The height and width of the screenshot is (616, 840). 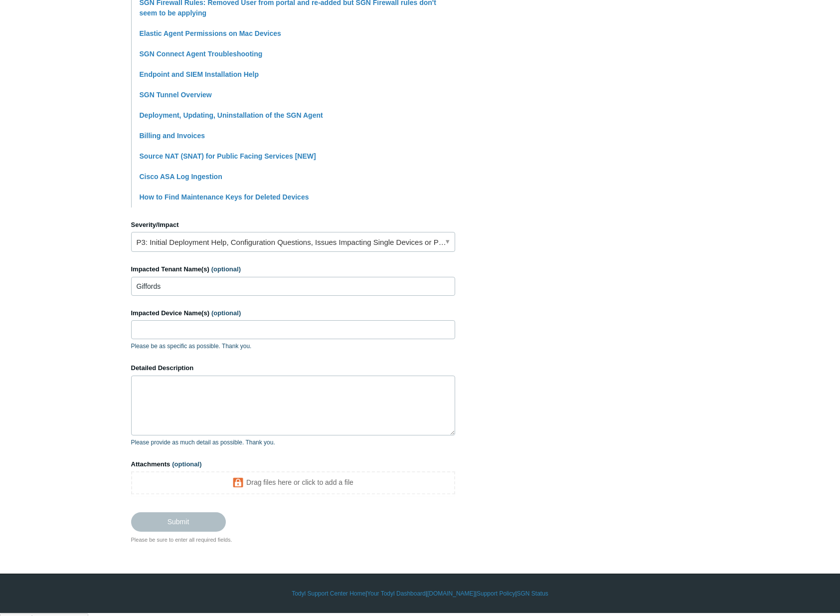 I want to click on div: Please be sure to enter all required fields., so click(x=294, y=540).